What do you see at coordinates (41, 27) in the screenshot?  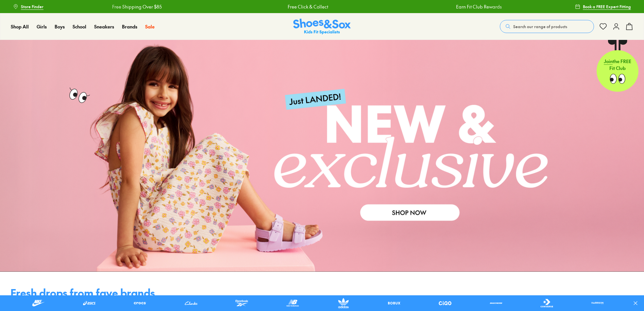 I see `span: Girls` at bounding box center [41, 27].